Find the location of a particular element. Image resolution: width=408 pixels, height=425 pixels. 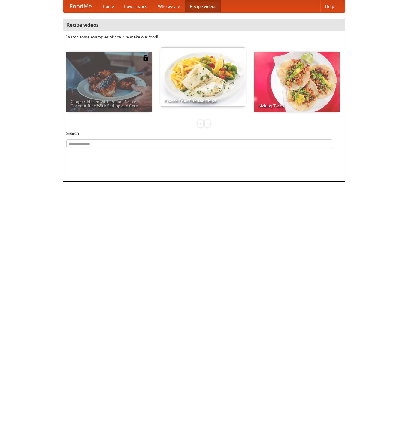

a: Who we are is located at coordinates (169, 6).